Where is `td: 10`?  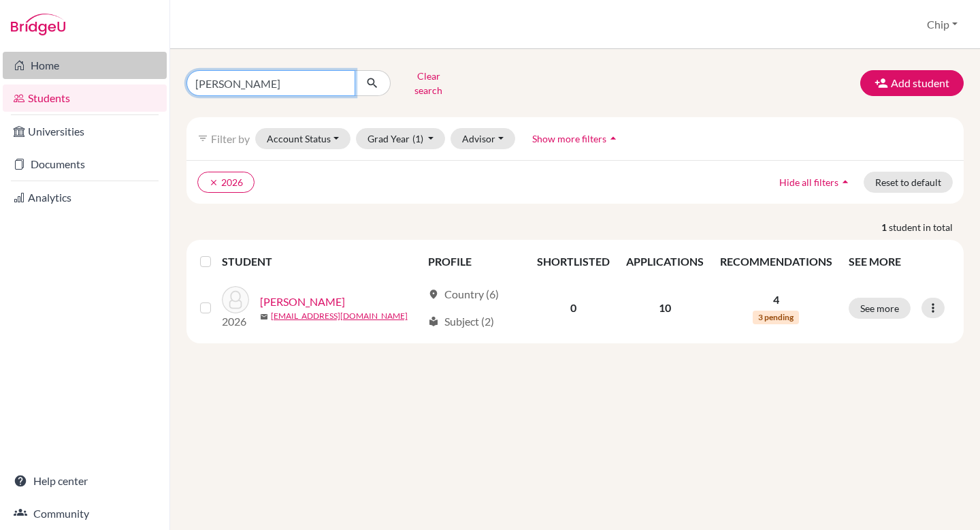 td: 10 is located at coordinates (665, 308).